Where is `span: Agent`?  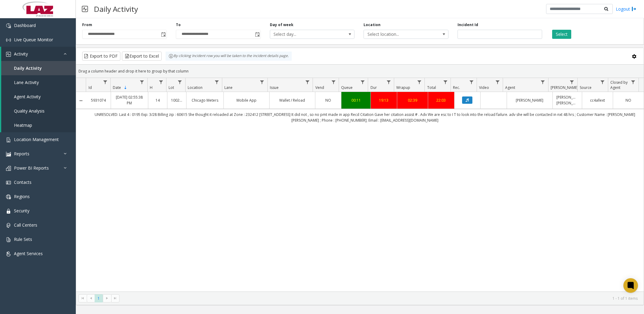
span: Agent is located at coordinates (510, 87).